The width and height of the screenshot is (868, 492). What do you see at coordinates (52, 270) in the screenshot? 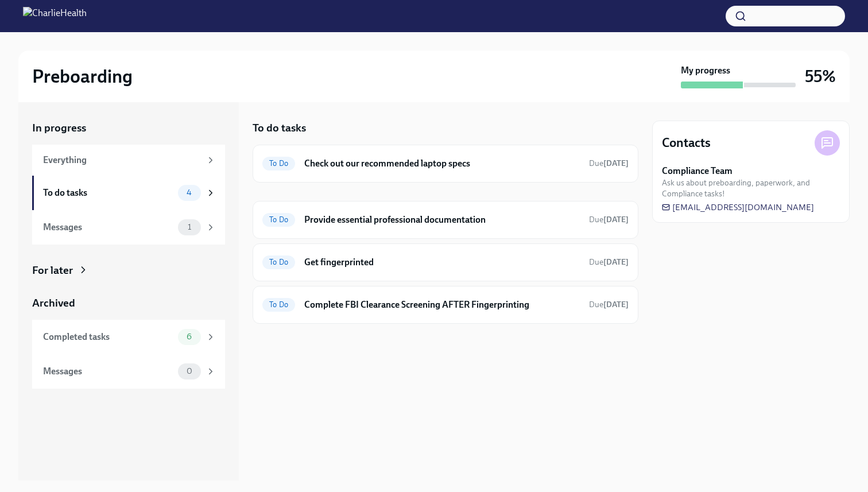
I see `div: For later` at bounding box center [52, 270].